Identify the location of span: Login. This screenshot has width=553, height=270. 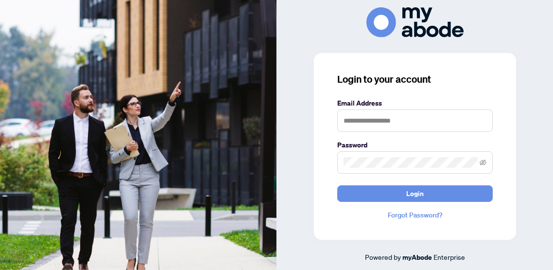
(415, 194).